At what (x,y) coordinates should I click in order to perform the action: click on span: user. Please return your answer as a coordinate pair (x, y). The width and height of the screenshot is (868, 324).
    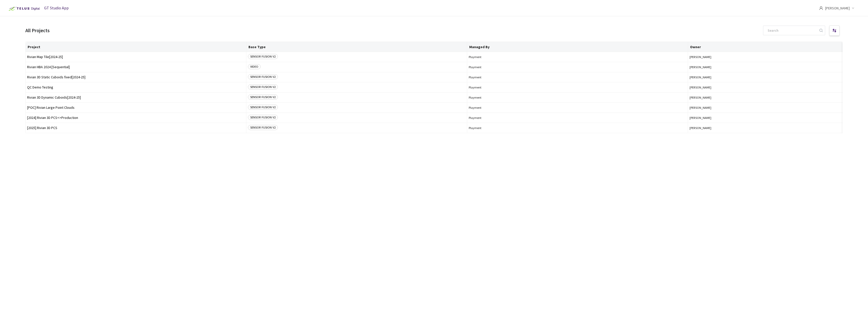
    Looking at the image, I should click on (821, 8).